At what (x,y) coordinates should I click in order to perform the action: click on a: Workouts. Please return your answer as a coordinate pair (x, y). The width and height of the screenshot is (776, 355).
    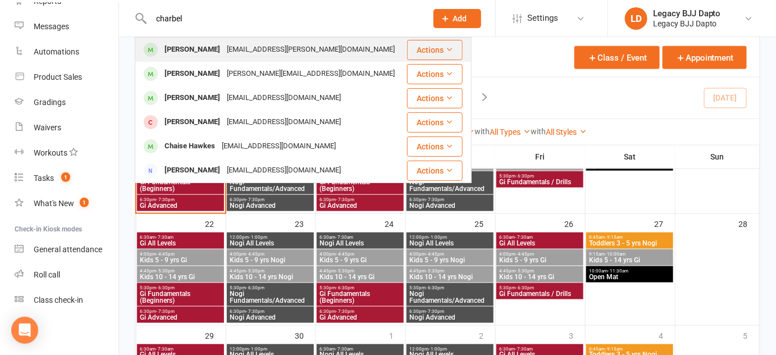
    Looking at the image, I should click on (66, 153).